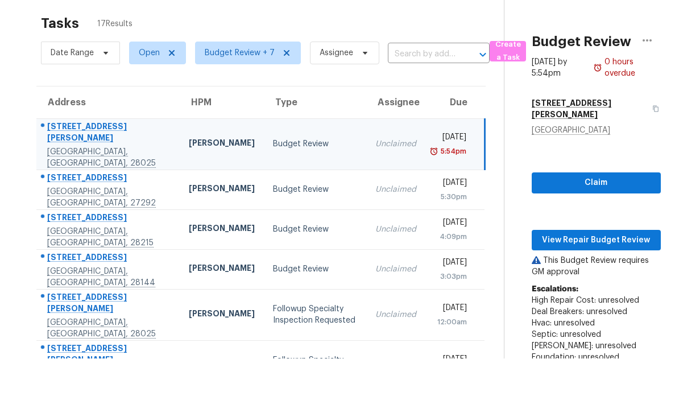 The image size is (679, 404). Describe the element at coordinates (585, 300) in the screenshot. I see `span: High Repair Cost: unresolved` at that location.